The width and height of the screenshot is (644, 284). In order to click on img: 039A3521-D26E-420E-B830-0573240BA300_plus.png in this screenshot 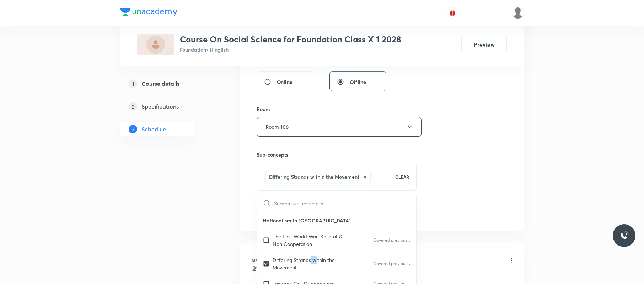, I will do `click(155, 45)`.